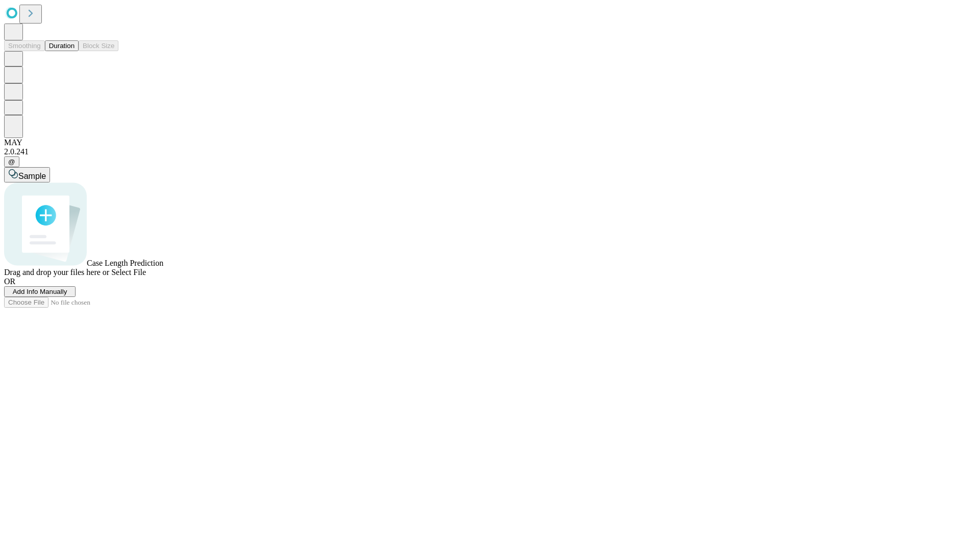  What do you see at coordinates (57, 271) in the screenshot?
I see `span: Drag and drop your files here or` at bounding box center [57, 271].